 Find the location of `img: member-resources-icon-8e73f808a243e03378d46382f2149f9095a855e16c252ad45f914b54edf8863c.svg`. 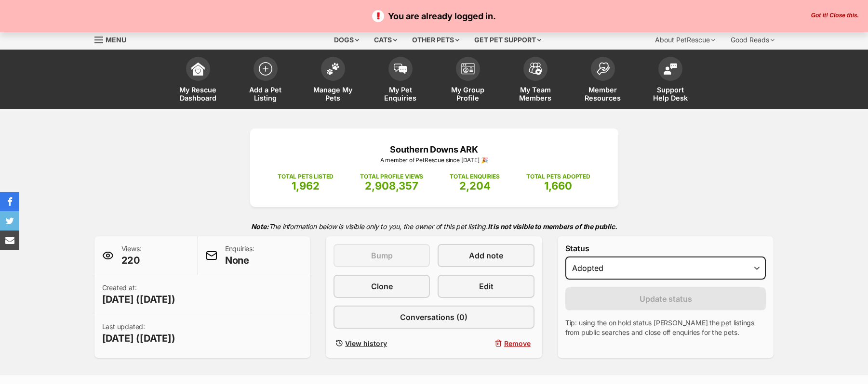

img: member-resources-icon-8e73f808a243e03378d46382f2149f9095a855e16c252ad45f914b54edf8863c.svg is located at coordinates (603, 68).